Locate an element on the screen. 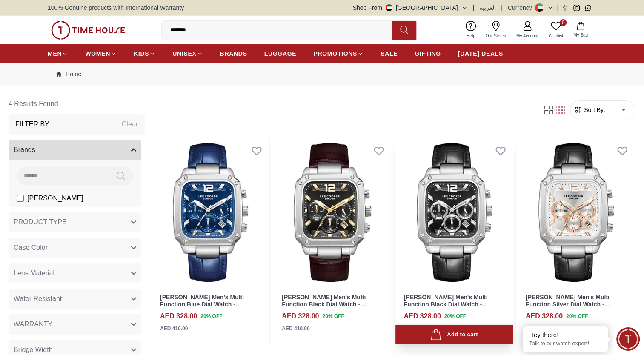 The height and width of the screenshot is (355, 644). a: LUGGAGE is located at coordinates (281, 53).